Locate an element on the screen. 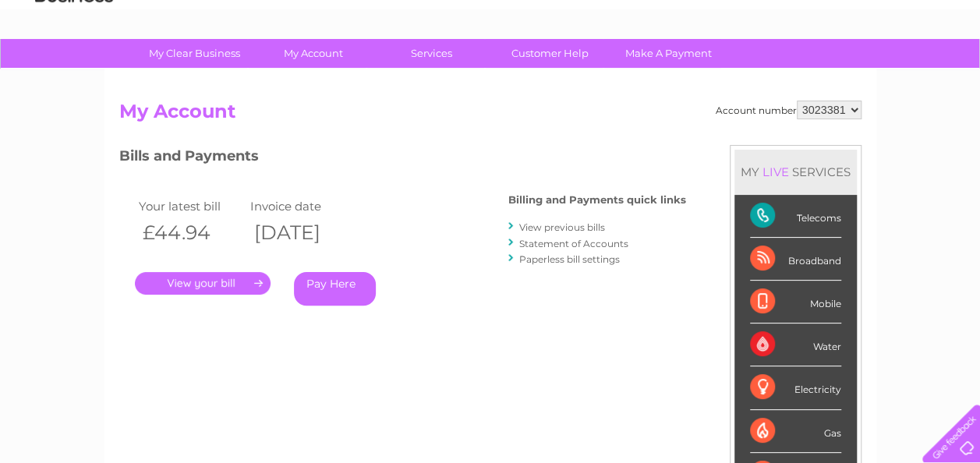  h2: My Account is located at coordinates (491, 115).